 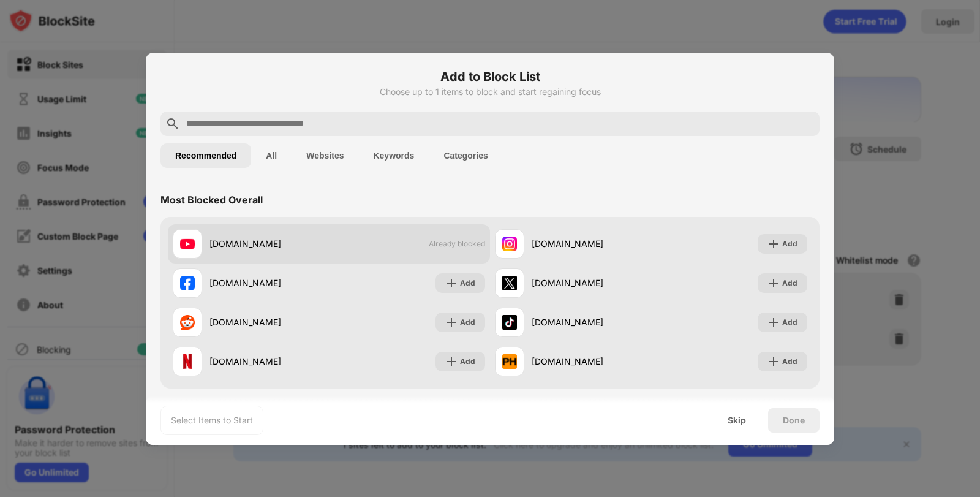 I want to click on img: search.svg, so click(x=173, y=124).